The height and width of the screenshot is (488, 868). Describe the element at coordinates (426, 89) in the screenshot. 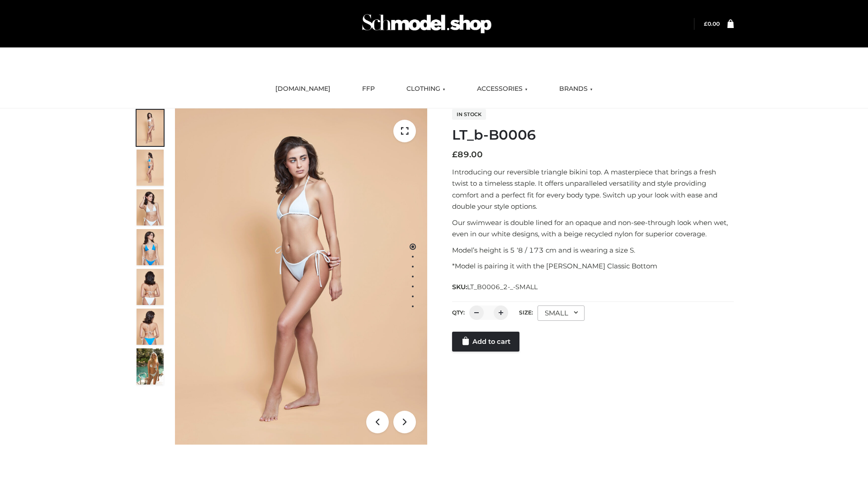

I see `a: CLOTHING` at that location.